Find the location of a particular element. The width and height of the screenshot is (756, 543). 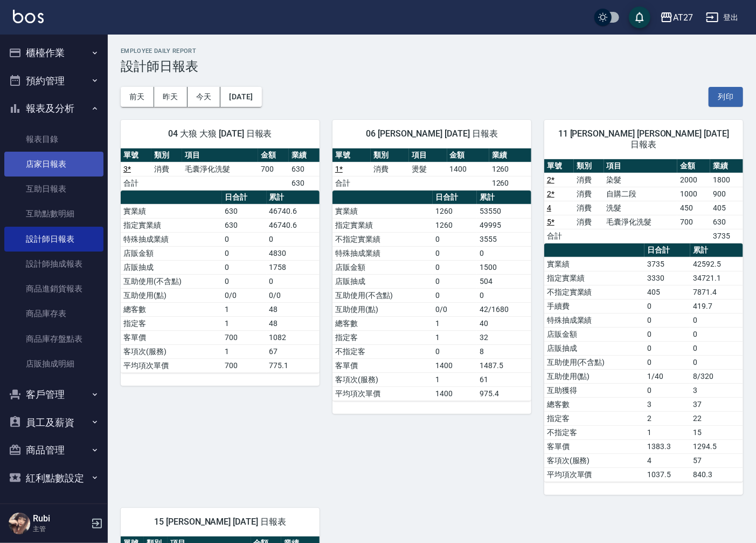

td: 840.3 is located at coordinates (717, 474).